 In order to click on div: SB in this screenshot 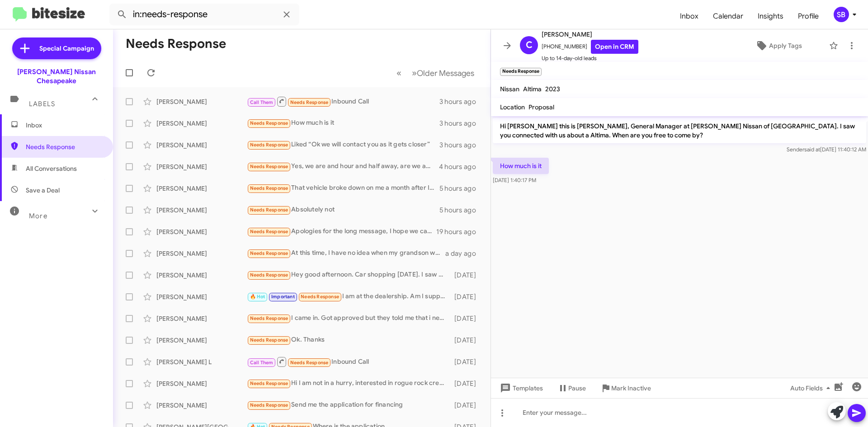, I will do `click(841, 15)`.